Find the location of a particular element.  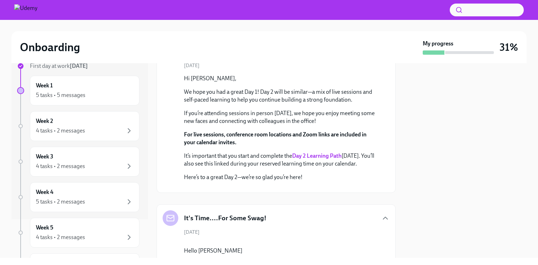

a: Day 2 Learning Path is located at coordinates (317, 156).